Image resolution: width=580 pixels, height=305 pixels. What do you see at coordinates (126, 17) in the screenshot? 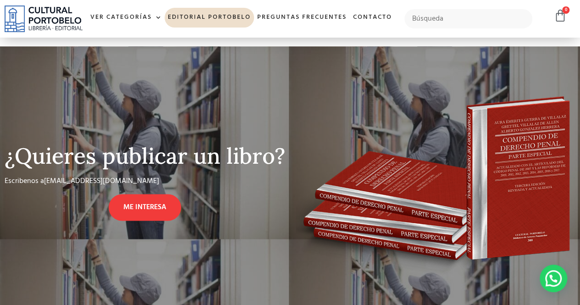
I see `a: Ver Categorías` at bounding box center [126, 17].